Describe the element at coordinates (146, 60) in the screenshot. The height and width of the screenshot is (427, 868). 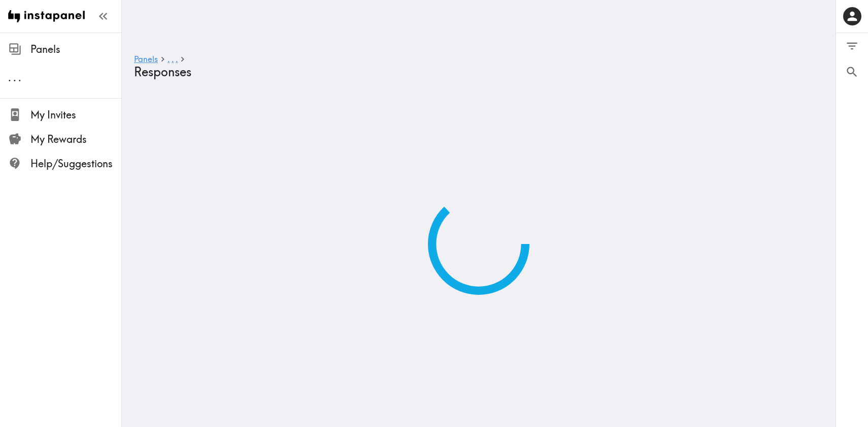
I see `a: Panels` at that location.